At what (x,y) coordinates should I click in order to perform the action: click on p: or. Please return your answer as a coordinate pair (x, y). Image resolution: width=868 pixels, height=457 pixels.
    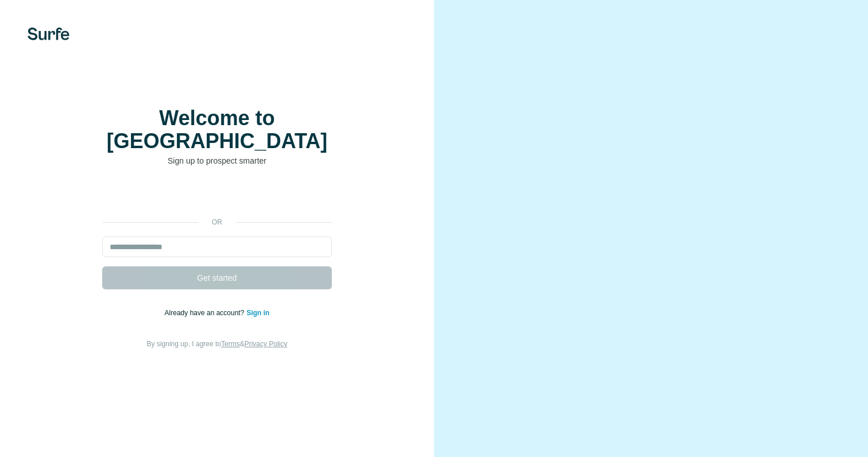
    Looking at the image, I should click on (217, 222).